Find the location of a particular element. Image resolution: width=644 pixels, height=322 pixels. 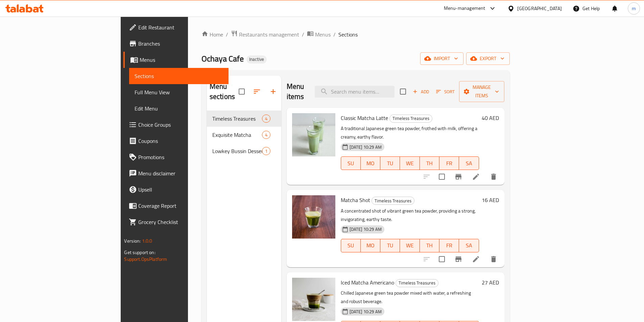

img: Iced Matcha Americano is located at coordinates (314, 300).